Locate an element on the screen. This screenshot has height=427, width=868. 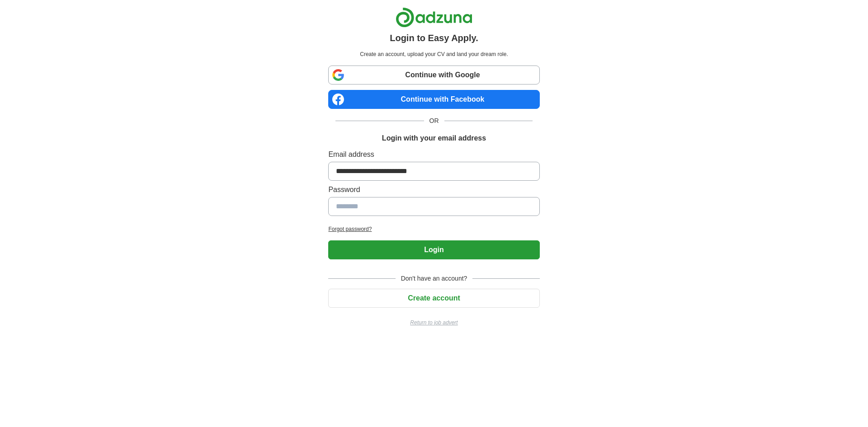
h2: Forgot password? is located at coordinates (433, 229).